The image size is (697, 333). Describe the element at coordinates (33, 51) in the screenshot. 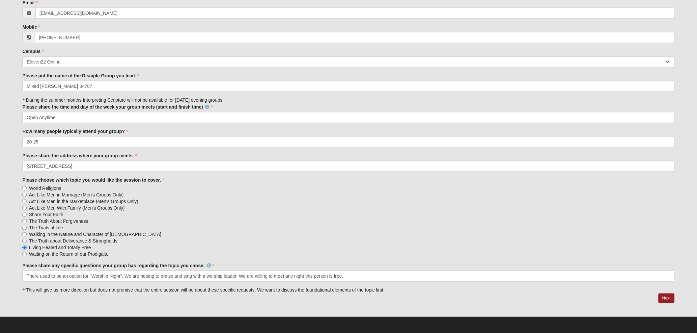

I see `label: Campus` at that location.